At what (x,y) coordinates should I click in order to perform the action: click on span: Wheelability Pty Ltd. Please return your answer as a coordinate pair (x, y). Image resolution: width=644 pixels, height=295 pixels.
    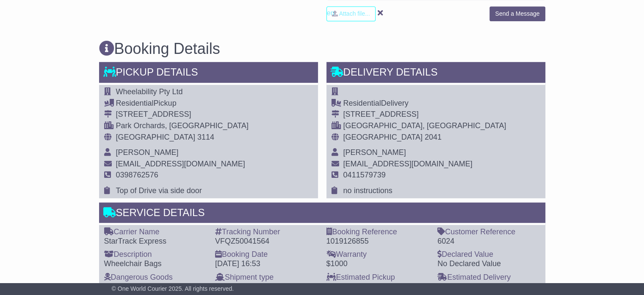
    Looking at the image, I should click on (150, 91).